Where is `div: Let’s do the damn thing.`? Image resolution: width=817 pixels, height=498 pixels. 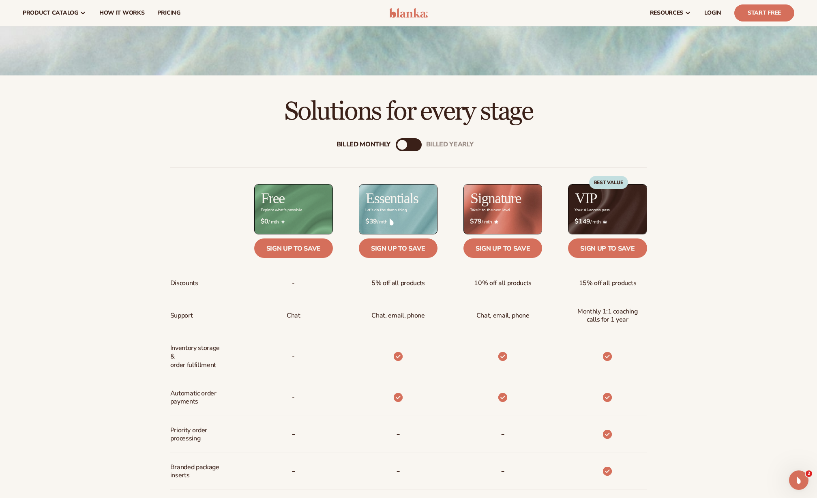 div: Let’s do the damn thing. is located at coordinates (387, 210).